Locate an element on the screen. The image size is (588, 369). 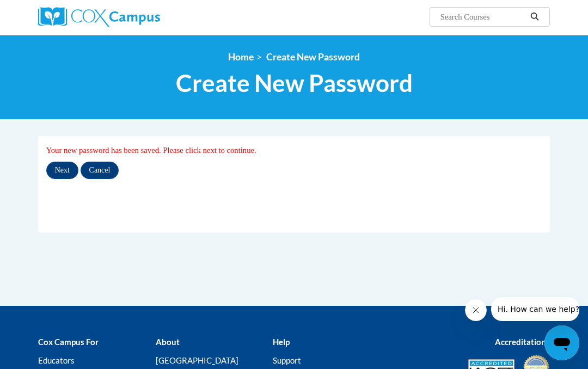
input: Cancel is located at coordinates (100, 170).